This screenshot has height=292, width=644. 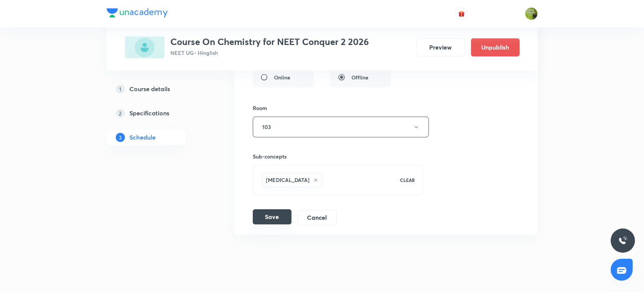 I want to click on button: Cancel, so click(x=316, y=218).